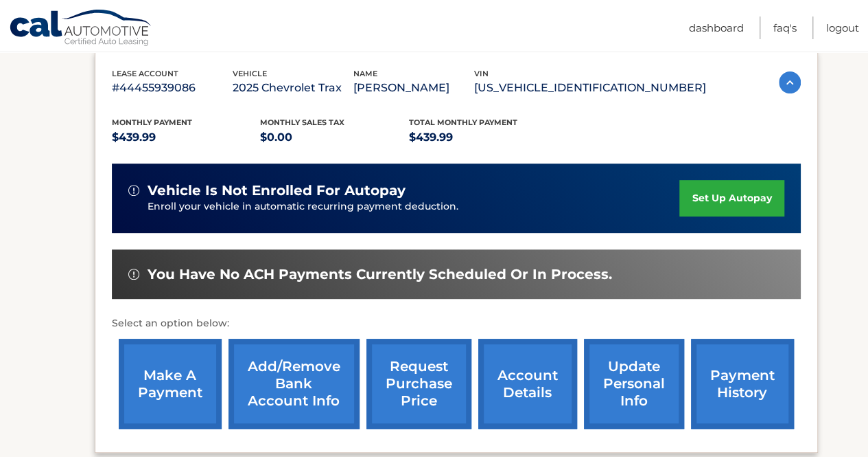 The width and height of the screenshot is (868, 457). I want to click on img: accordion-active.svg, so click(790, 83).